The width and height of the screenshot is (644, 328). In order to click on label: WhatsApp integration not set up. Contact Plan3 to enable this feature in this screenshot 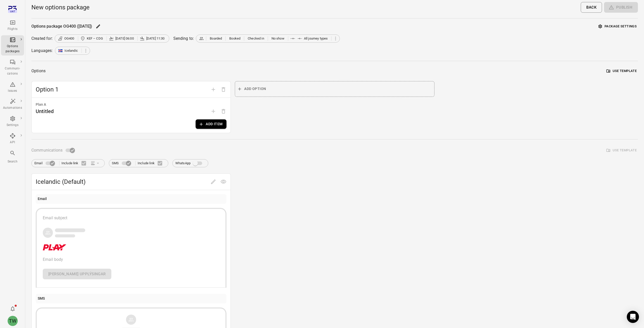, I will do `click(190, 163)`.